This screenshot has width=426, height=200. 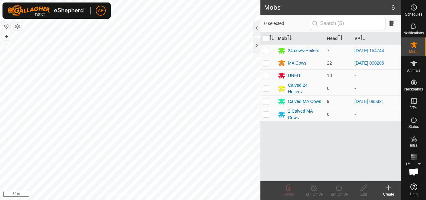 I want to click on th: Mob, so click(x=300, y=38).